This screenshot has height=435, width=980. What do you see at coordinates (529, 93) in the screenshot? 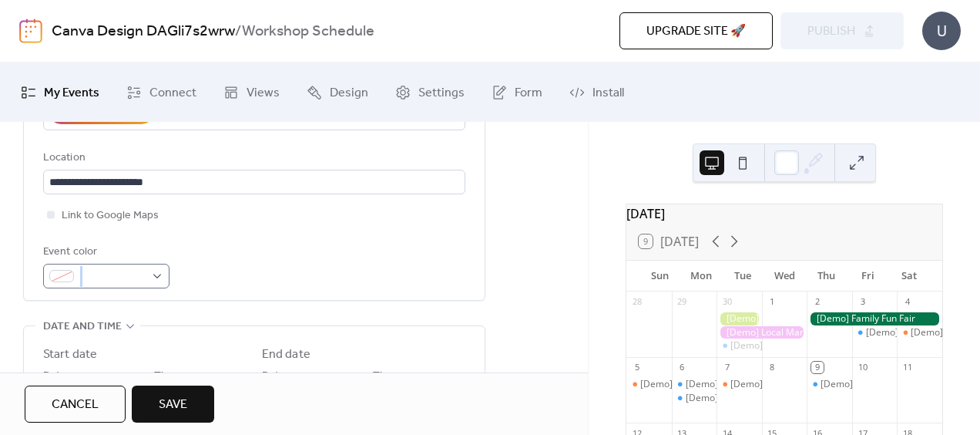
I see `span: Form` at bounding box center [529, 93].